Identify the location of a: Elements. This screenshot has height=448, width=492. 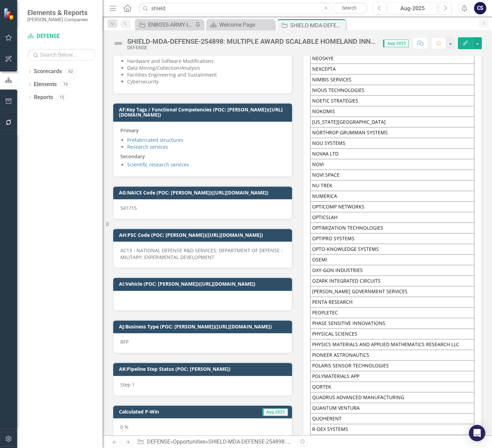
(45, 84).